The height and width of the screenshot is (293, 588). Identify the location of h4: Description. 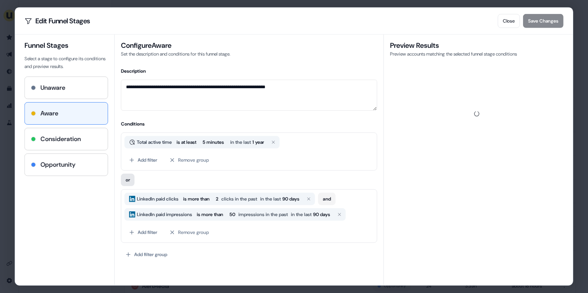
(249, 71).